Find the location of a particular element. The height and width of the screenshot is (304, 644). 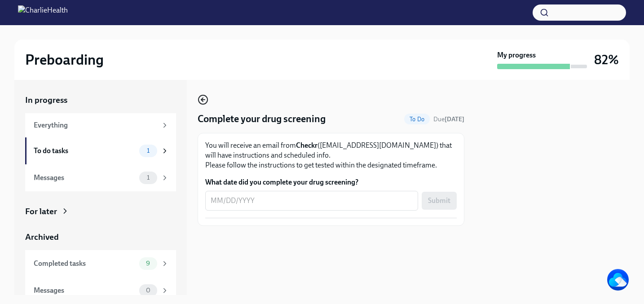

div: Completed tasks is located at coordinates (84, 263).